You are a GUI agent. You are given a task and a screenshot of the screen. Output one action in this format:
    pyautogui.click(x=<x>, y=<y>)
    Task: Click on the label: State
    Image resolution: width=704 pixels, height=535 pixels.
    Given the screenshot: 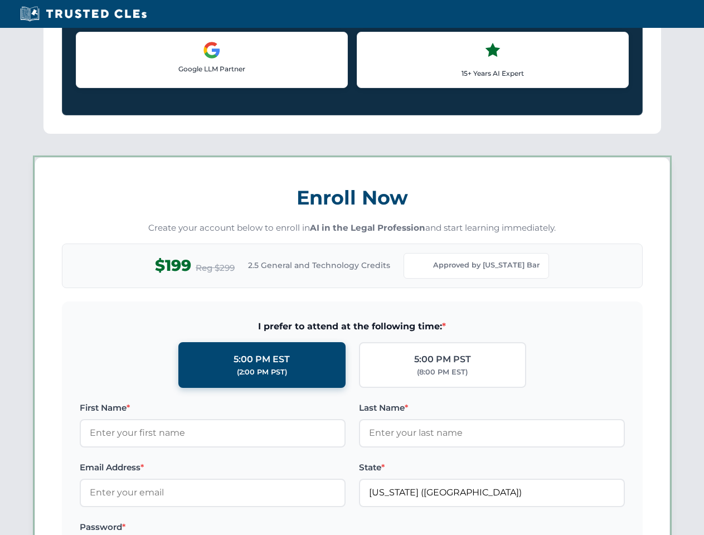 What is the action you would take?
    pyautogui.click(x=492, y=468)
    